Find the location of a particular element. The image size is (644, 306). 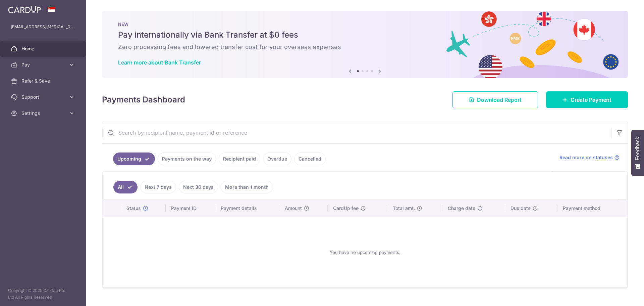

span: Amount is located at coordinates (293, 208).